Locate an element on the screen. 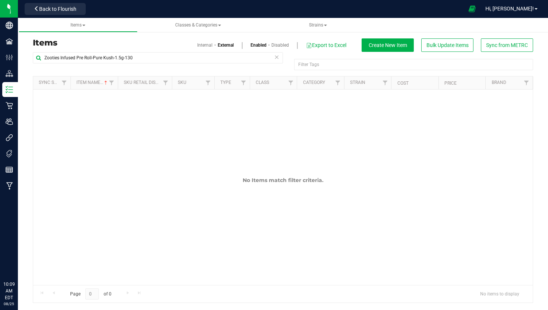 The width and height of the screenshot is (548, 310). a: Class is located at coordinates (262, 82).